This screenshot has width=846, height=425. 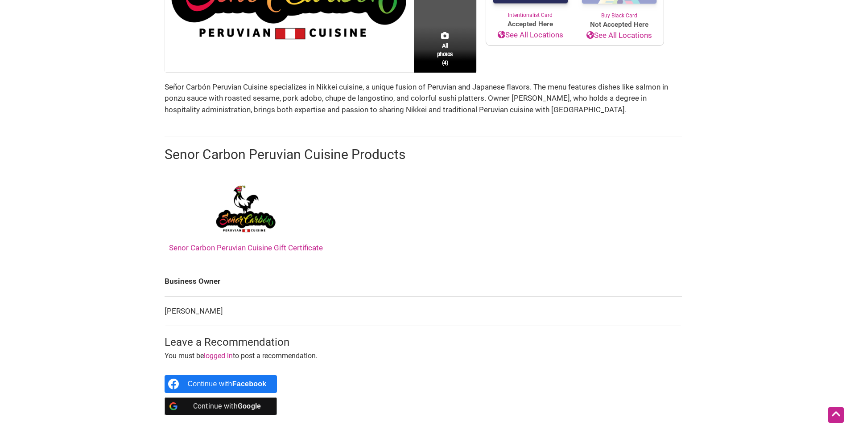 I want to click on div: Scroll Back to Top, so click(x=836, y=415).